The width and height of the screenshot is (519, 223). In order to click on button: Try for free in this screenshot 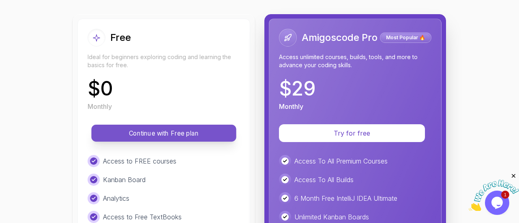, I will do `click(352, 133)`.